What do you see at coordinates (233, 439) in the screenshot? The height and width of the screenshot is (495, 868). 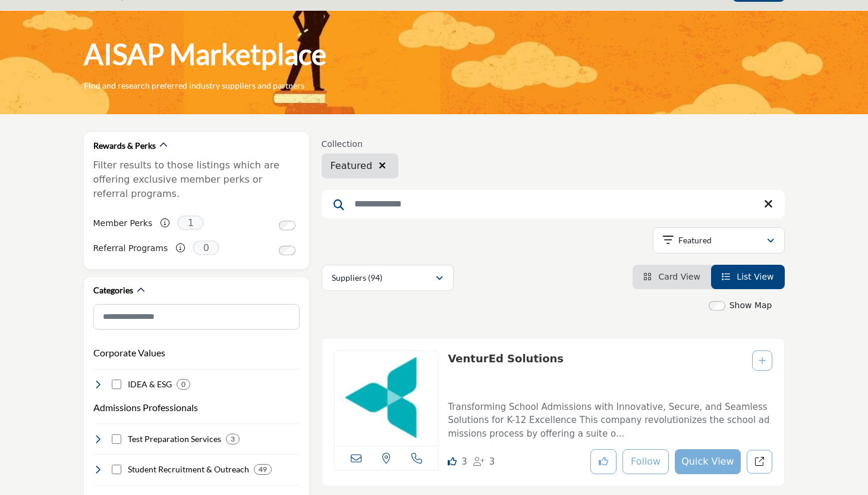 I see `div: 3 Results For Test Preparation Services` at bounding box center [233, 439].